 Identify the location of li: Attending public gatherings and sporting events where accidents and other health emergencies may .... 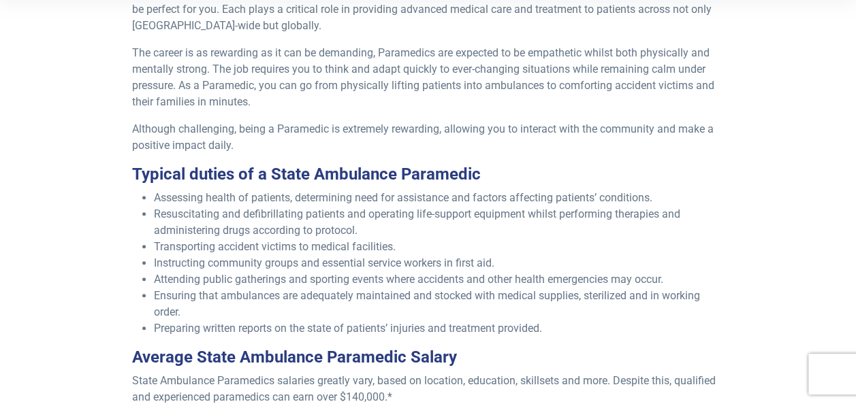
(438, 280).